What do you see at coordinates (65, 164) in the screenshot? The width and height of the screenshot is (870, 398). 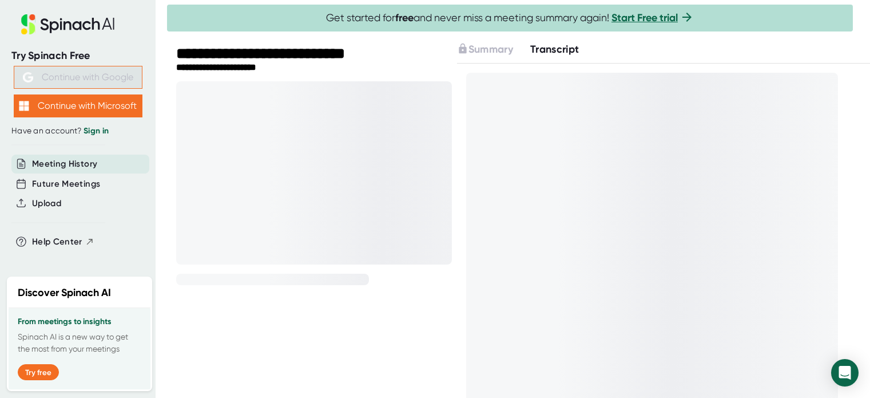 I see `span: Meeting History` at bounding box center [65, 164].